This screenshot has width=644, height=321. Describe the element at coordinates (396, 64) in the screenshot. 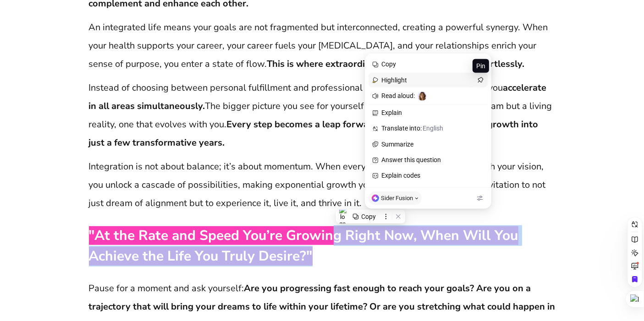

I see `strong: This is where extraordinary outcomes emerge—effortlessly.` at that location.